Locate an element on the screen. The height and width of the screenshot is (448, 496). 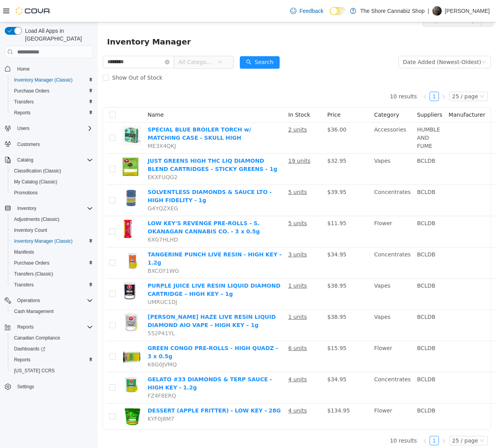
a: Customers is located at coordinates (28, 144).